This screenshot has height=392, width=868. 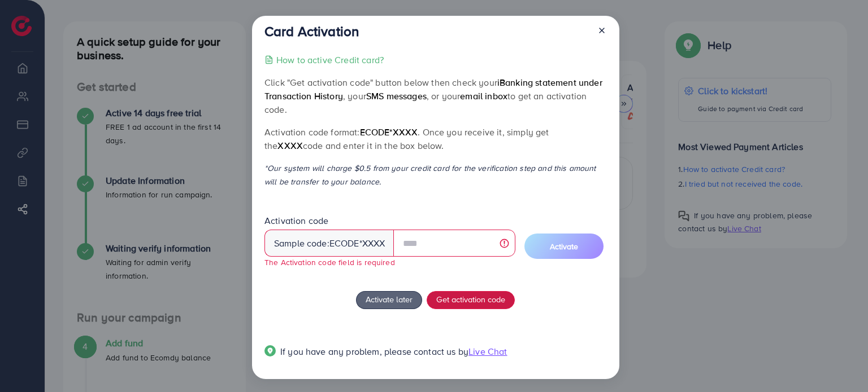 What do you see at coordinates (330, 60) in the screenshot?
I see `p: How to active Credit card?` at bounding box center [330, 60].